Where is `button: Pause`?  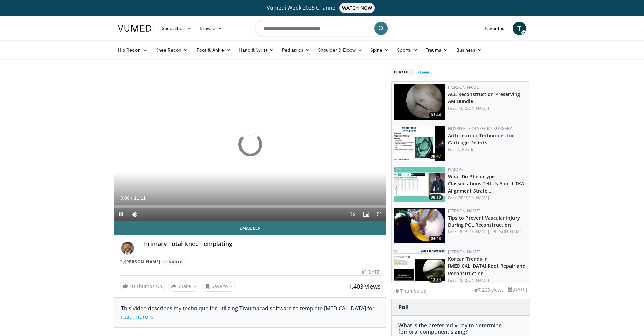
button: Pause is located at coordinates (121, 214).